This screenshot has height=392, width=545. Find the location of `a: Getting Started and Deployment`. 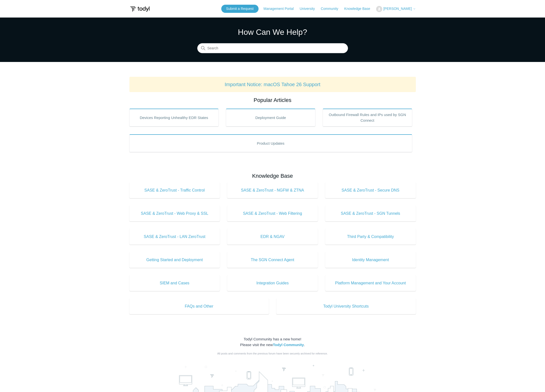

a: Getting Started and Deployment is located at coordinates (174, 260).